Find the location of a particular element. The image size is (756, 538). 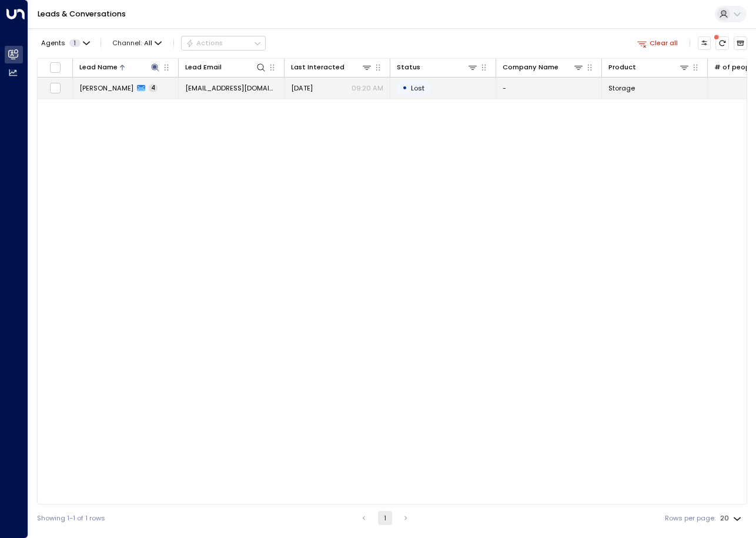

span: Agents is located at coordinates (53, 43).